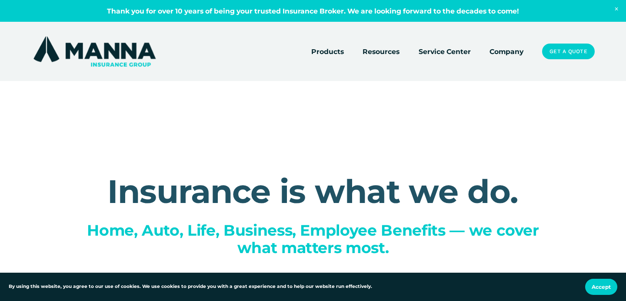 The height and width of the screenshot is (301, 626). Describe the element at coordinates (568, 51) in the screenshot. I see `a: Get a Quote` at that location.